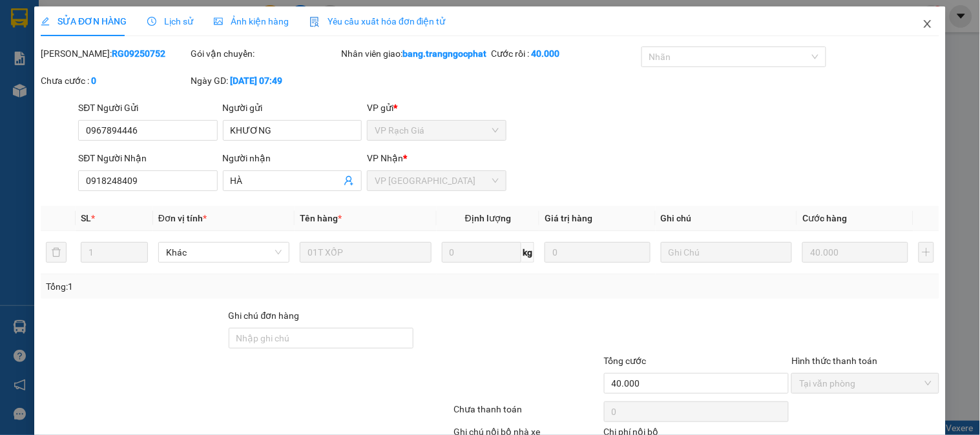  Describe the element at coordinates (726, 253) in the screenshot. I see `input: Ghi Chú` at that location.